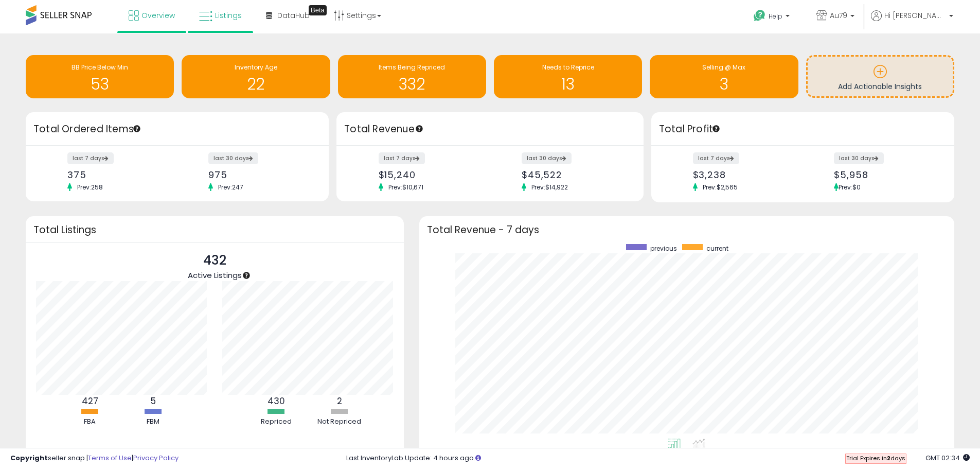 The image size is (980, 469). Describe the element at coordinates (412, 77) in the screenshot. I see `a: Items Being Repriced 332` at that location.